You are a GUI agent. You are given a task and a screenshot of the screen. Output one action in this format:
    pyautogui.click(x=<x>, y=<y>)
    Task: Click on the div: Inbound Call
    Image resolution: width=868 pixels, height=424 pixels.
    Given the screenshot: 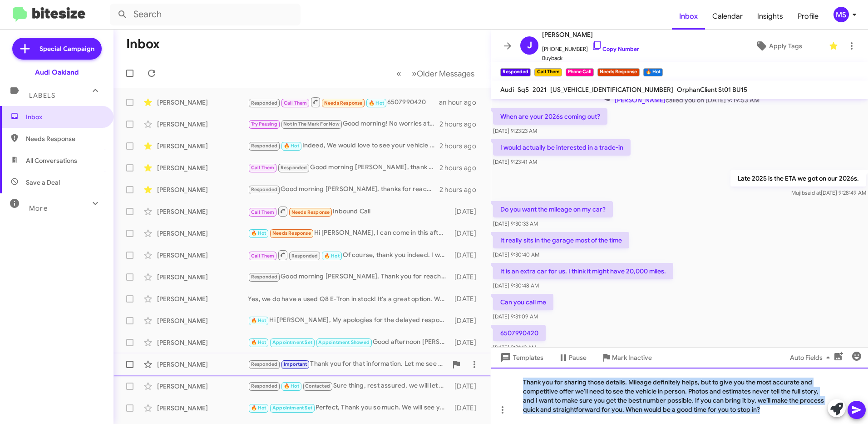 What is the action you would take?
    pyautogui.click(x=350, y=211)
    